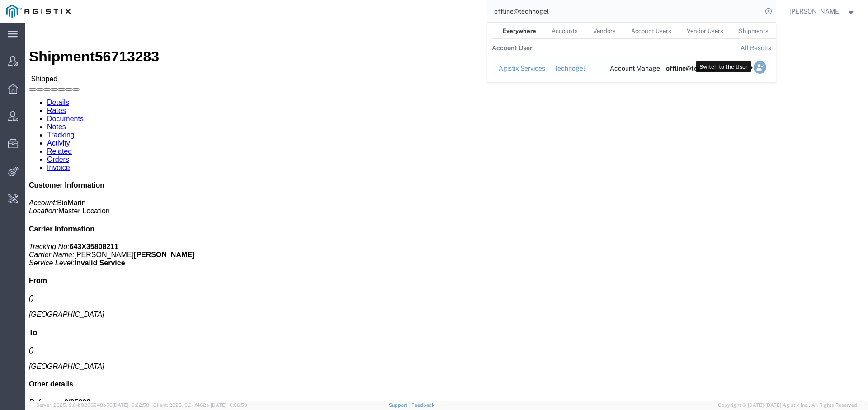  I want to click on span: Server: 2025.19.0-b9208248b56, so click(93, 405).